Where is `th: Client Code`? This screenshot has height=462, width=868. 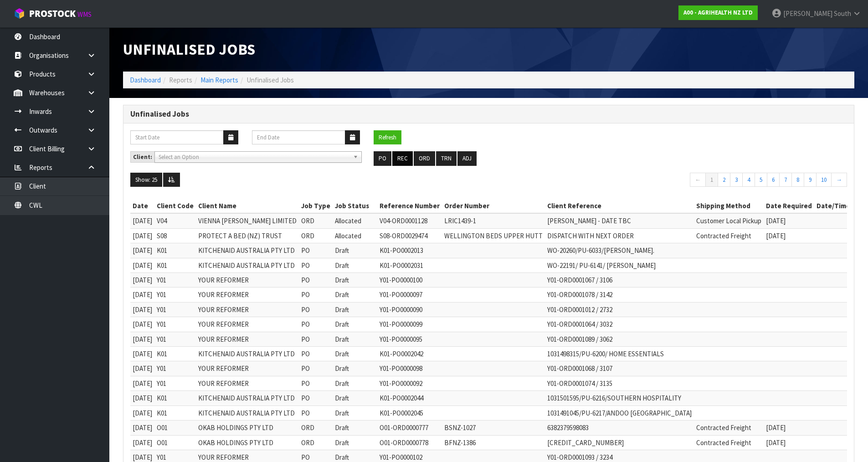
th: Client Code is located at coordinates (175, 206).